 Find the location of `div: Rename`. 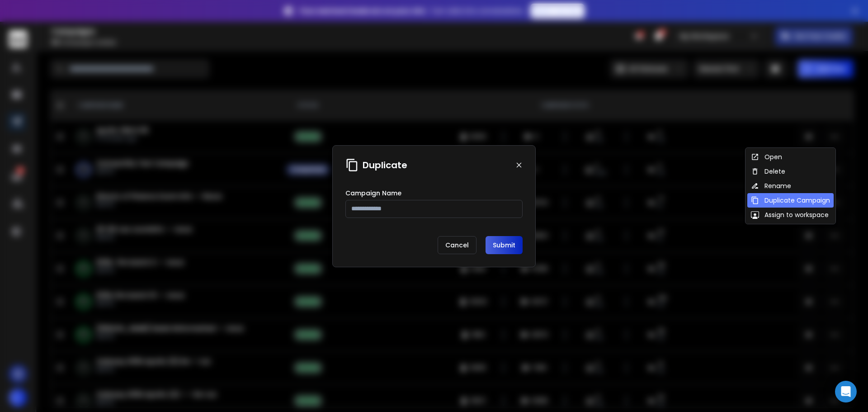

div: Rename is located at coordinates (771, 186).